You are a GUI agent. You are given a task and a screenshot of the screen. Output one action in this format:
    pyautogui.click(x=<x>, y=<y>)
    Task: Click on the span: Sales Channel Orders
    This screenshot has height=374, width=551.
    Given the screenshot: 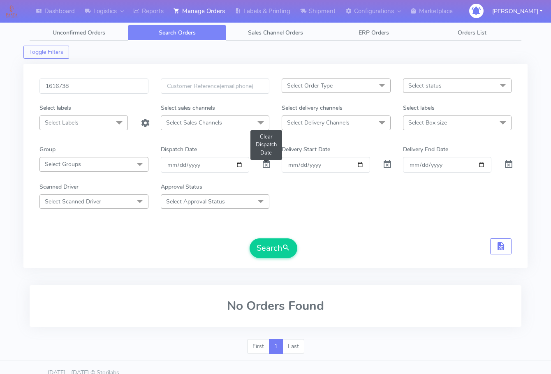 What is the action you would take?
    pyautogui.click(x=275, y=32)
    